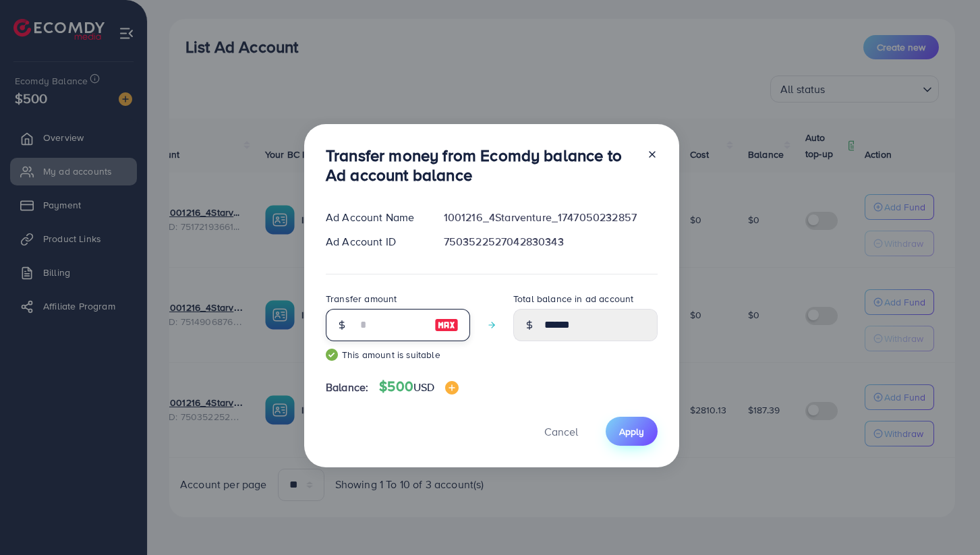 This screenshot has height=555, width=980. I want to click on small: This amount is suitable, so click(398, 355).